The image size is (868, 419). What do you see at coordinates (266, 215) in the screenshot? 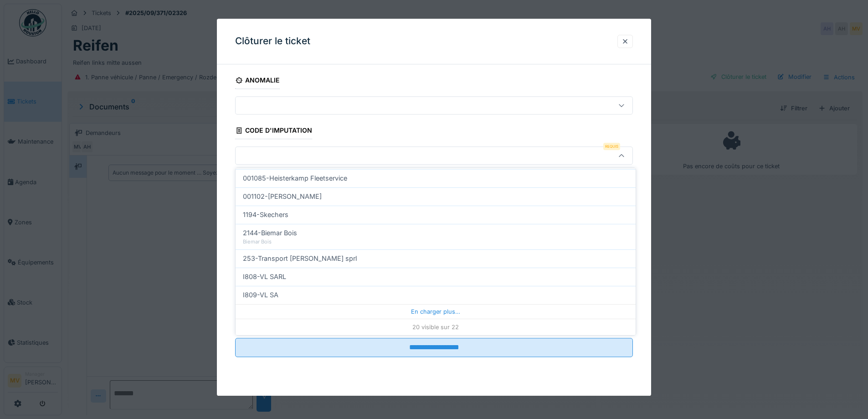
I see `span: 1194-Skechers` at bounding box center [266, 215].